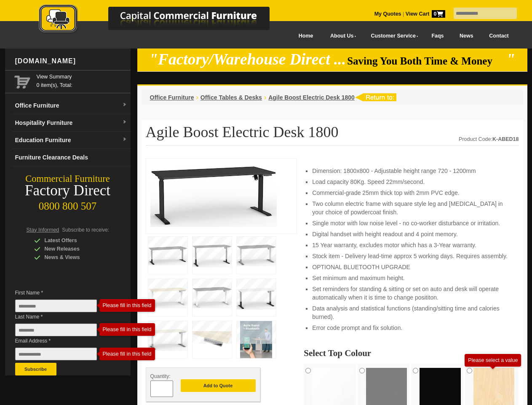  I want to click on span: 0, so click(439, 14).